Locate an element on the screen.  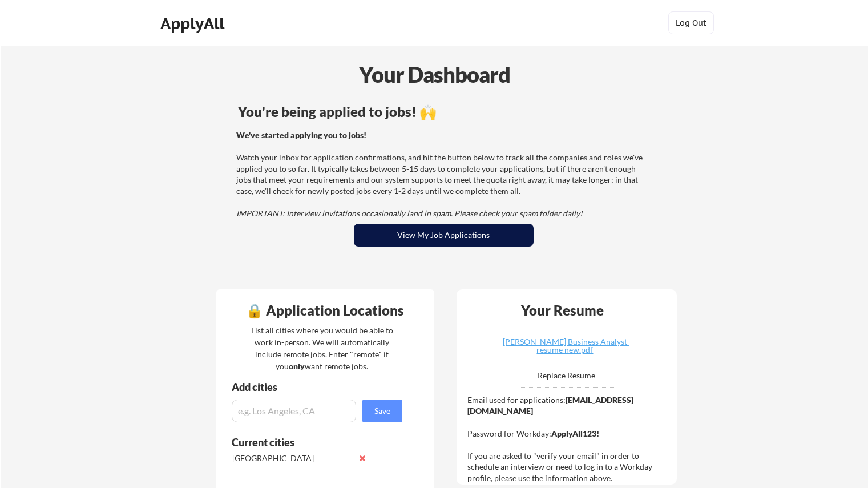
strong: We've started applying you to jobs! is located at coordinates (301, 134).